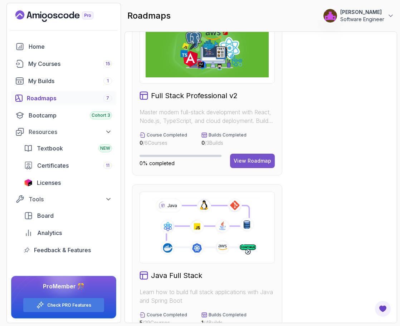 This screenshot has width=400, height=326. I want to click on a: roadmaps, so click(64, 98).